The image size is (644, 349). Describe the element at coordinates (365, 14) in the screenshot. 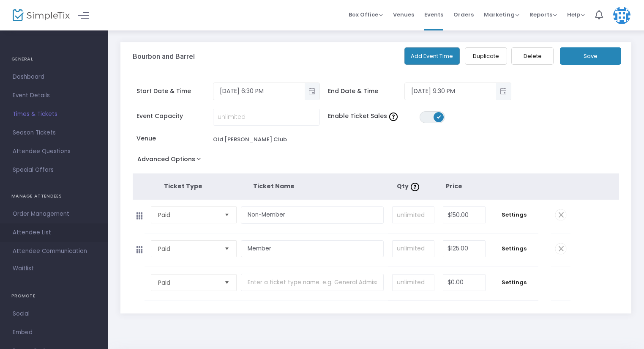

I see `span: Box Office` at that location.